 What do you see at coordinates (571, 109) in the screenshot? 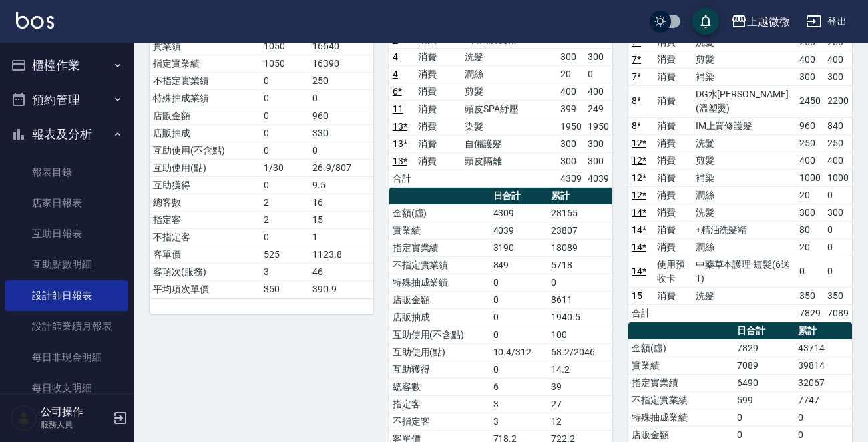
I see `td: 399` at bounding box center [571, 109].